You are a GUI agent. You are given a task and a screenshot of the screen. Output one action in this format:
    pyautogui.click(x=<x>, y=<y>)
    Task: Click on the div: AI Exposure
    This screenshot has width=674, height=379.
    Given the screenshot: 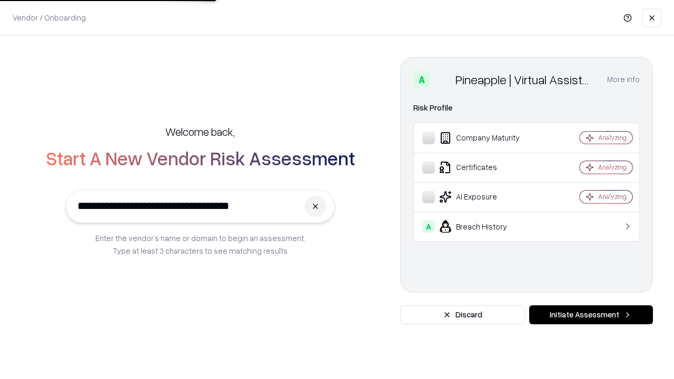 What is the action you would take?
    pyautogui.click(x=485, y=197)
    